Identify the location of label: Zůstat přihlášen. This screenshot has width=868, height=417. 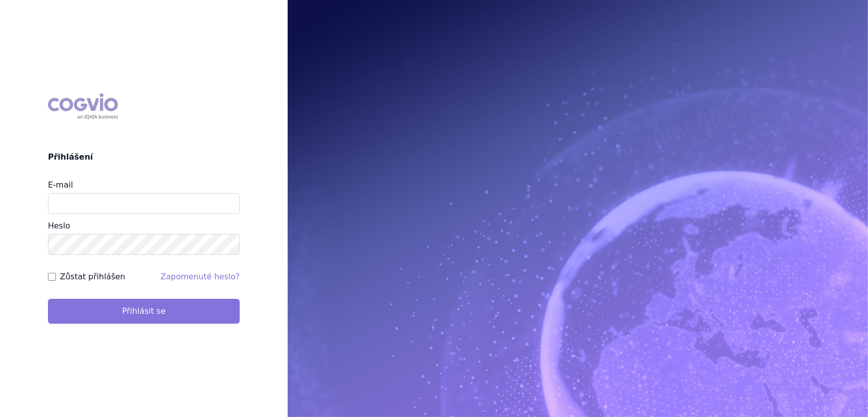
(93, 277).